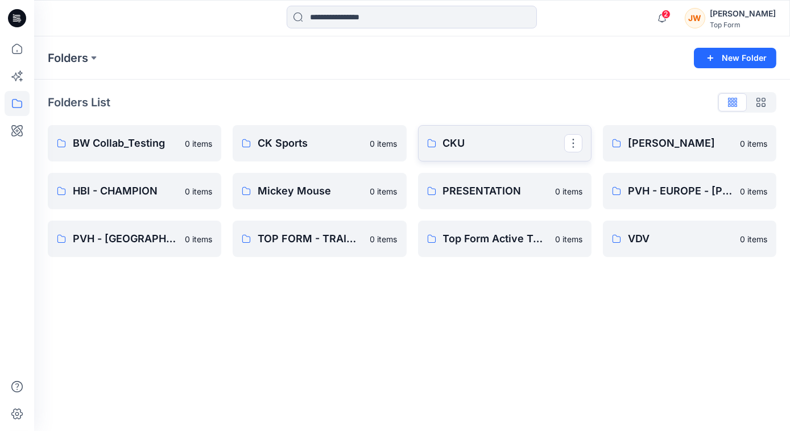  I want to click on p: BW Collab_Testing, so click(125, 143).